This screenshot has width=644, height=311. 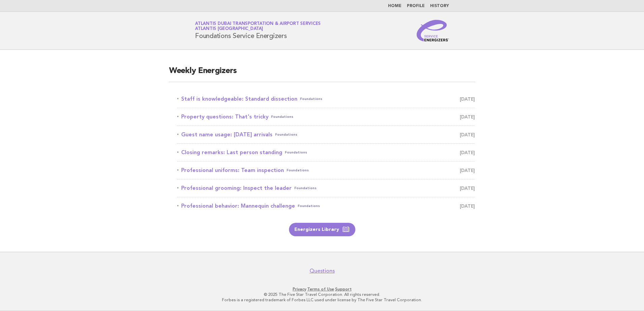 What do you see at coordinates (322, 300) in the screenshot?
I see `p: Forbes is a registered trademark of Forbes LLC used under license by The Five Star Travel Corpora...` at bounding box center [322, 300].